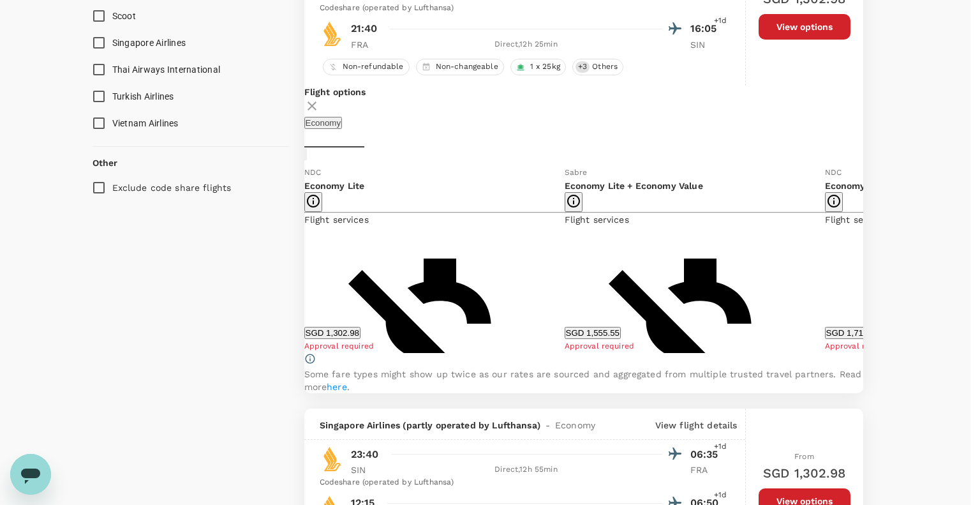  What do you see at coordinates (805, 27) in the screenshot?
I see `button: View options` at bounding box center [805, 27].